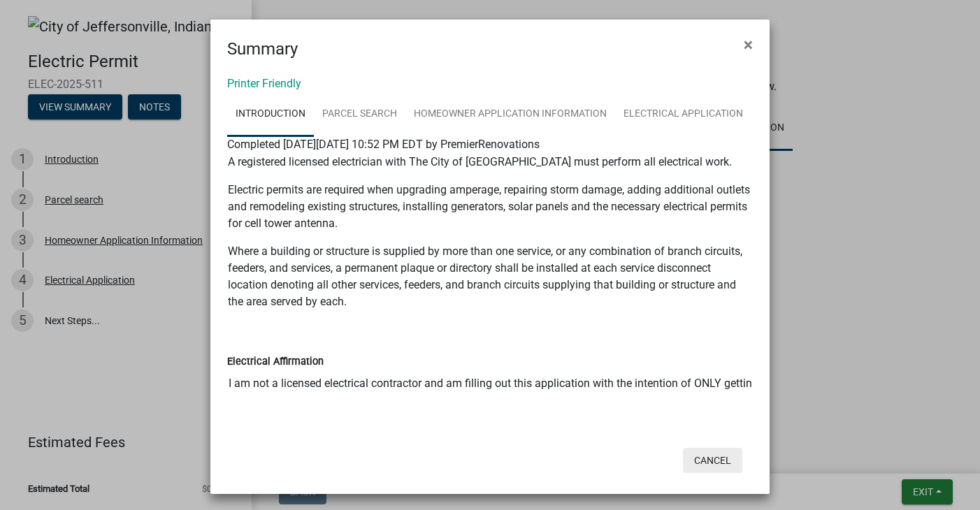  Describe the element at coordinates (271, 115) in the screenshot. I see `a: Introduction` at that location.